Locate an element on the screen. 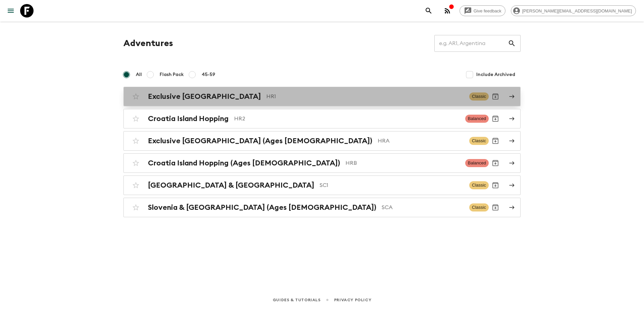  button: menu is located at coordinates (11, 11).